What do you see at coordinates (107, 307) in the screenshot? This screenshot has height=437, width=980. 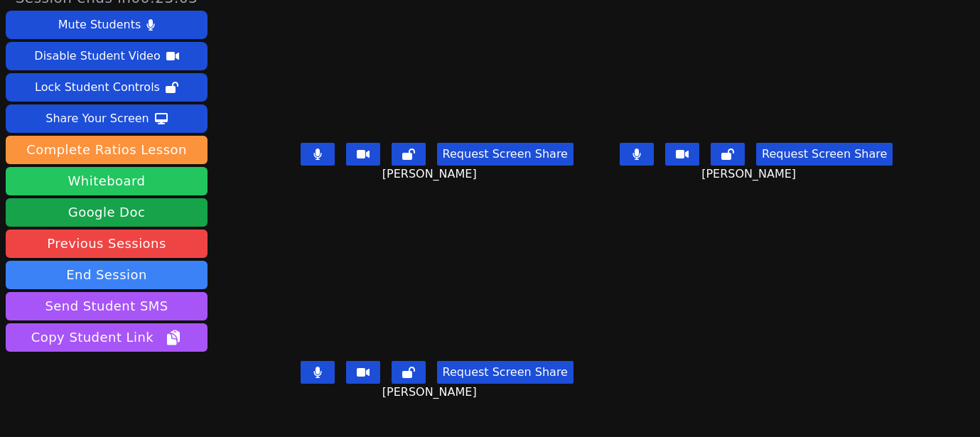 I see `button: Send Student SMS` at bounding box center [107, 307].